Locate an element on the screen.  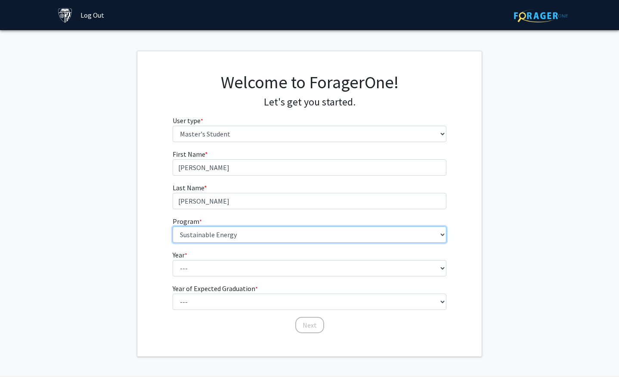
img: ForagerOne Logo is located at coordinates (541, 16).